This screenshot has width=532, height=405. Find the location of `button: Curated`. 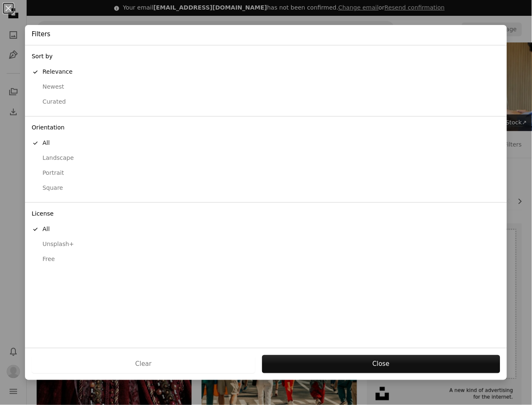

button: Curated is located at coordinates (266, 102).